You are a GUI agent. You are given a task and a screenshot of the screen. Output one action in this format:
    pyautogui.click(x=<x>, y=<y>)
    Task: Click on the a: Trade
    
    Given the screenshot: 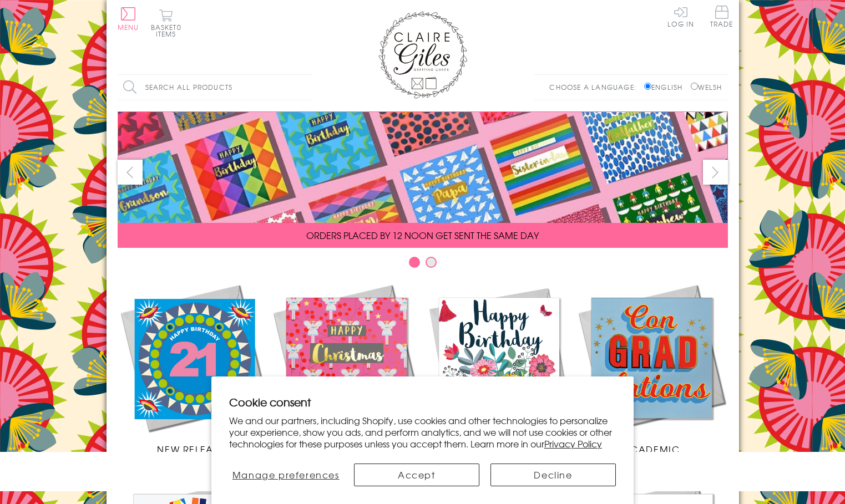 What is the action you would take?
    pyautogui.click(x=722, y=17)
    